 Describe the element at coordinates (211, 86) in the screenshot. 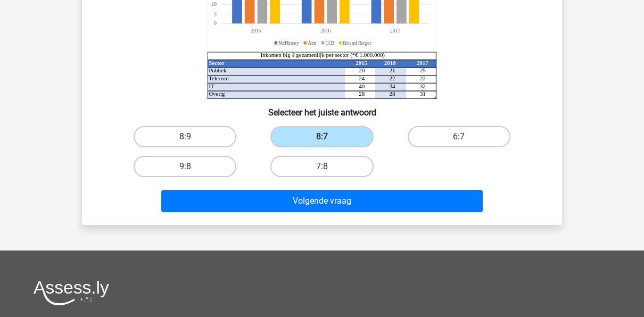

I see `tspan: IT` at that location.